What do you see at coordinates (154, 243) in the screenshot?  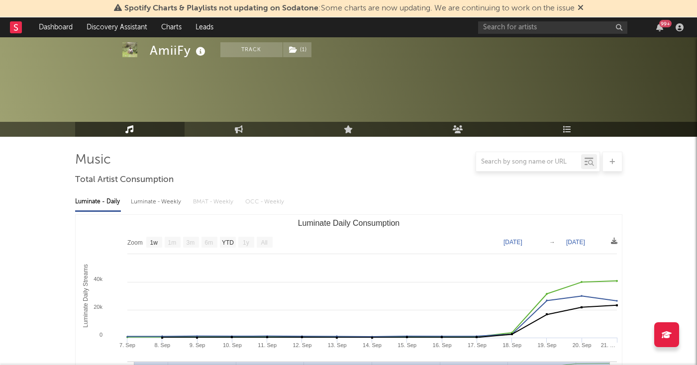 I see `text: 1w` at bounding box center [154, 243].